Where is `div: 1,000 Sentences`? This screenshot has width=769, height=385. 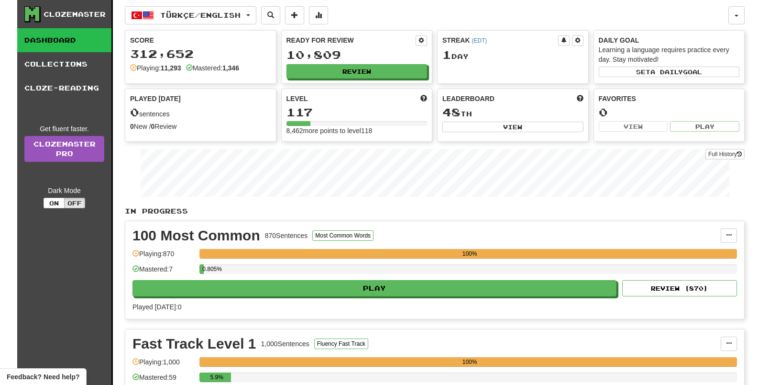 div: 1,000 Sentences is located at coordinates (285, 344).